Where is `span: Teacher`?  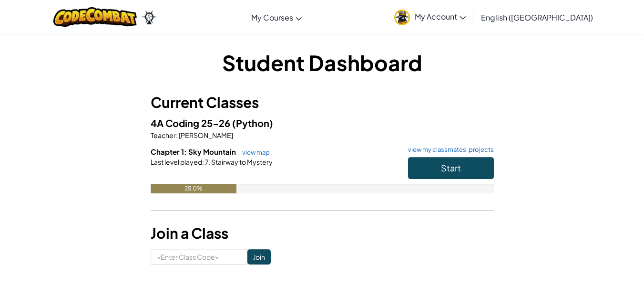 span: Teacher is located at coordinates (163, 135).